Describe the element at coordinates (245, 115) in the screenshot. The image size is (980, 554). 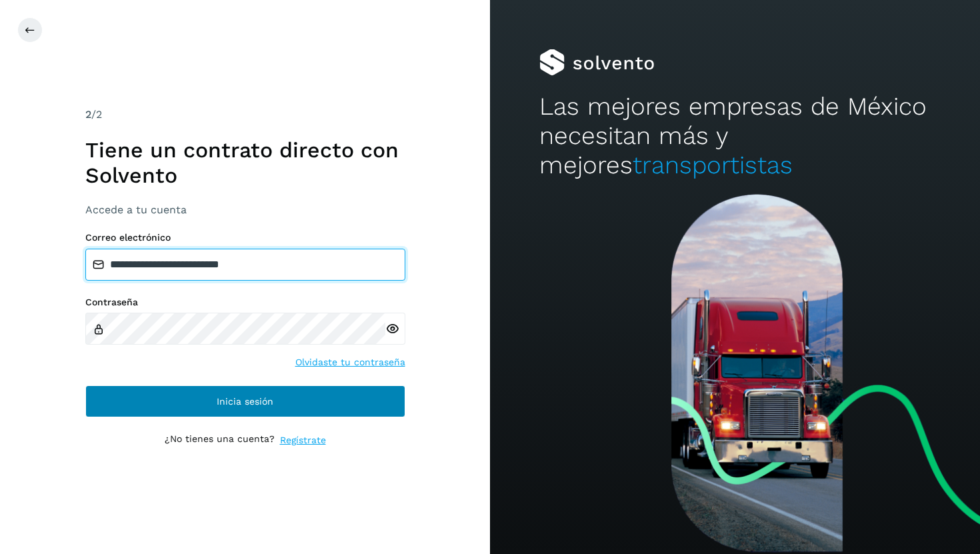
I see `div: /2` at that location.